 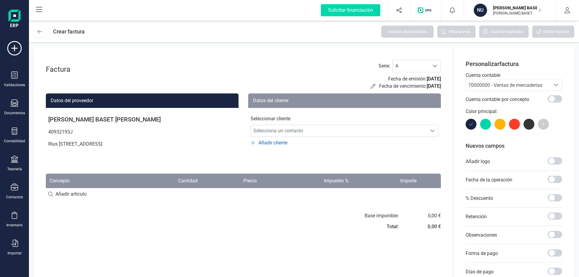 What do you see at coordinates (306, 181) in the screenshot?
I see `th: Impuesto %` at bounding box center [306, 181].